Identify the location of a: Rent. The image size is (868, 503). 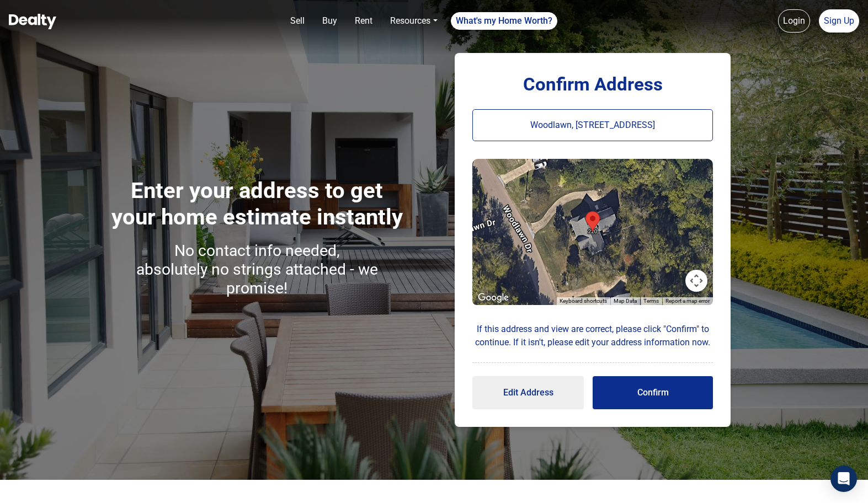
(364, 21).